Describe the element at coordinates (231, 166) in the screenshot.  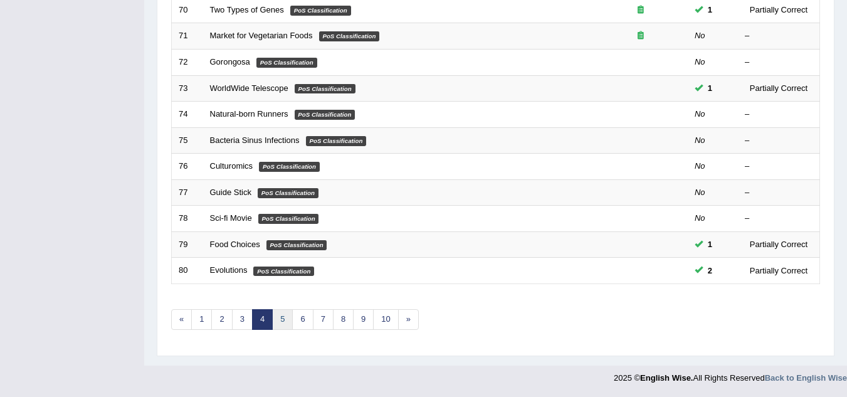
I see `a: Culturomics` at that location.